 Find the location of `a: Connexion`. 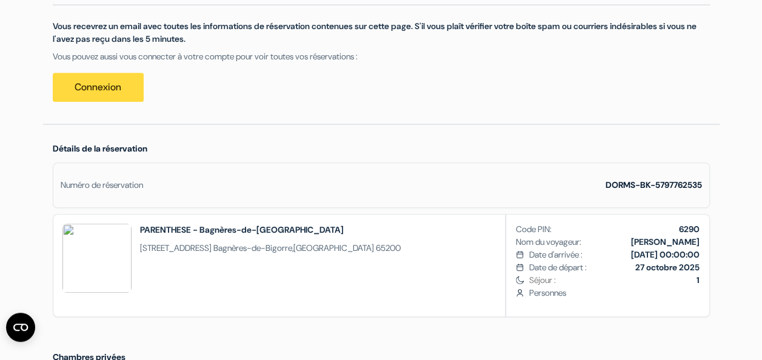

a: Connexion is located at coordinates (98, 87).